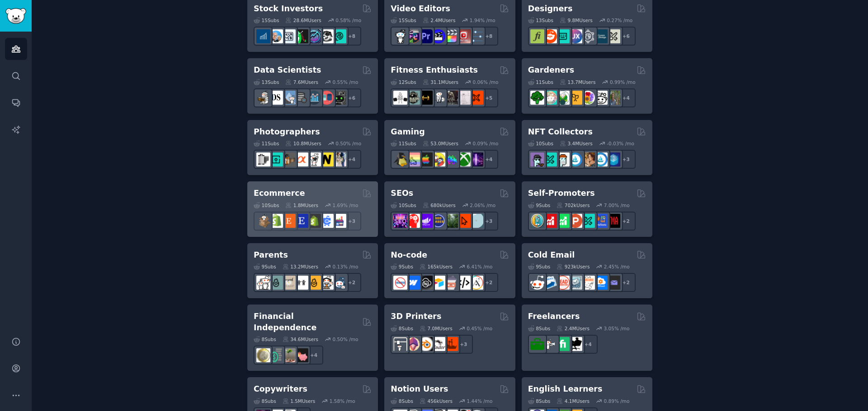 This screenshot has width=868, height=411. Describe the element at coordinates (339, 159) in the screenshot. I see `img: WeddingPhotography` at that location.